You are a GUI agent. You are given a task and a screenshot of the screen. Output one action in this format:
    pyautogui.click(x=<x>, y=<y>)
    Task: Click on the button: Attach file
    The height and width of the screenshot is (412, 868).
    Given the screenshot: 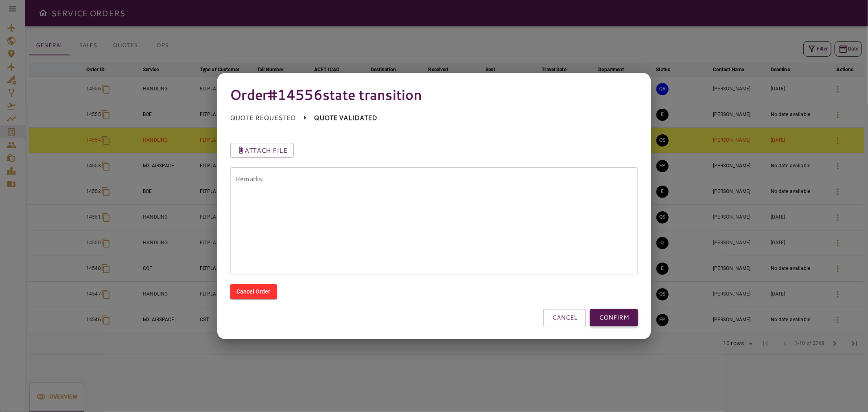 What is the action you would take?
    pyautogui.click(x=262, y=151)
    